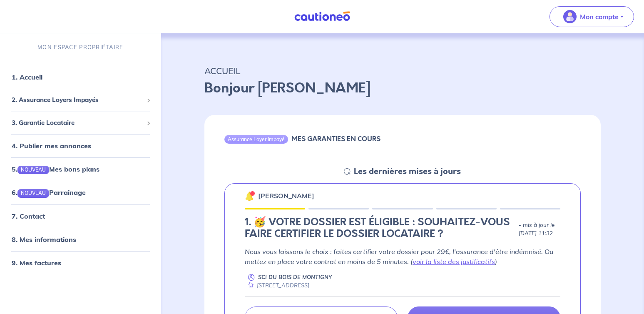 Image resolution: width=644 pixels, height=314 pixels. Describe the element at coordinates (81, 100) in the screenshot. I see `div: 2. Assurance Loyers Impayés` at that location.